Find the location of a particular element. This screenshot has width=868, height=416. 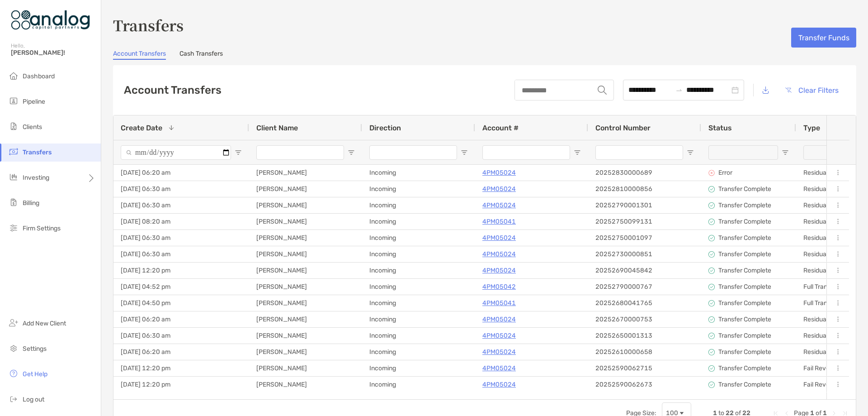

span: Get Help is located at coordinates (35, 374).